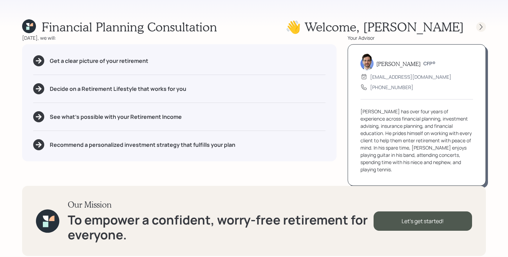  I want to click on h5: Recommend a personalized investment strategy that fulfills your plan, so click(142, 145).